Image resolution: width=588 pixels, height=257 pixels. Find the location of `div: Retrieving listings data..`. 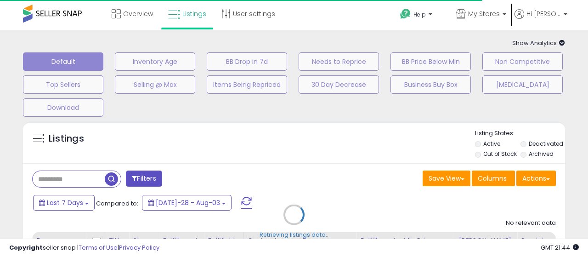

div: Retrieving listings data.. is located at coordinates (294, 235).